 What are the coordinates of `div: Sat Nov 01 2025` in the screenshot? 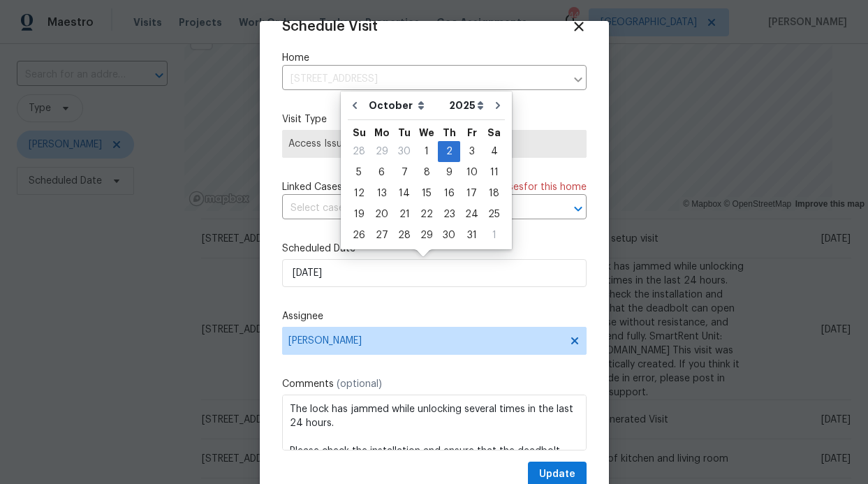 It's located at (494, 235).